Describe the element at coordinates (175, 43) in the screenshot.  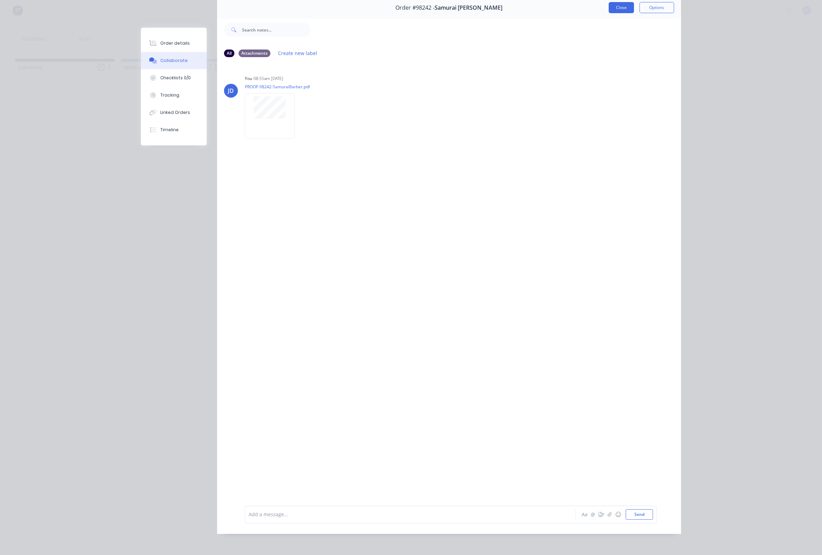
I see `div: Order details` at that location.